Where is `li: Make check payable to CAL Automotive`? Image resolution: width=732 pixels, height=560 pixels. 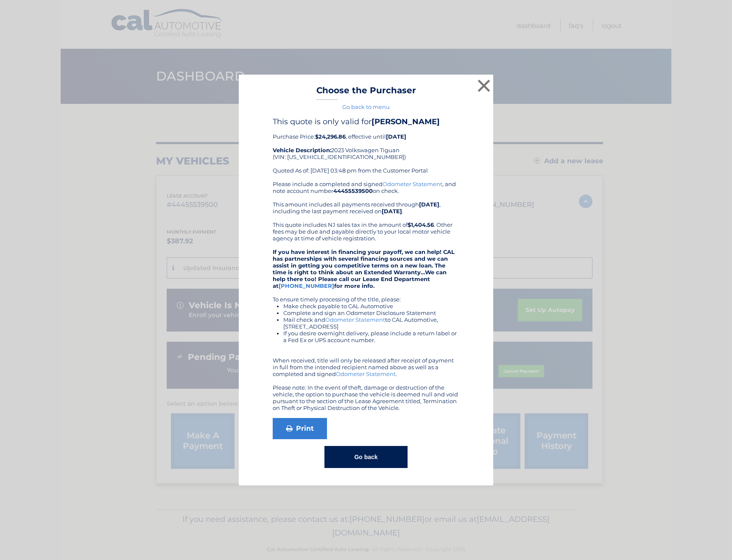 li: Make check payable to CAL Automotive is located at coordinates (371, 306).